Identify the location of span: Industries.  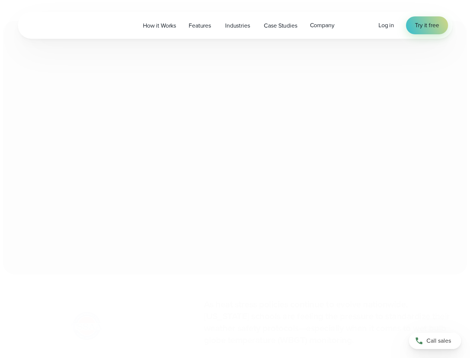
(238, 26).